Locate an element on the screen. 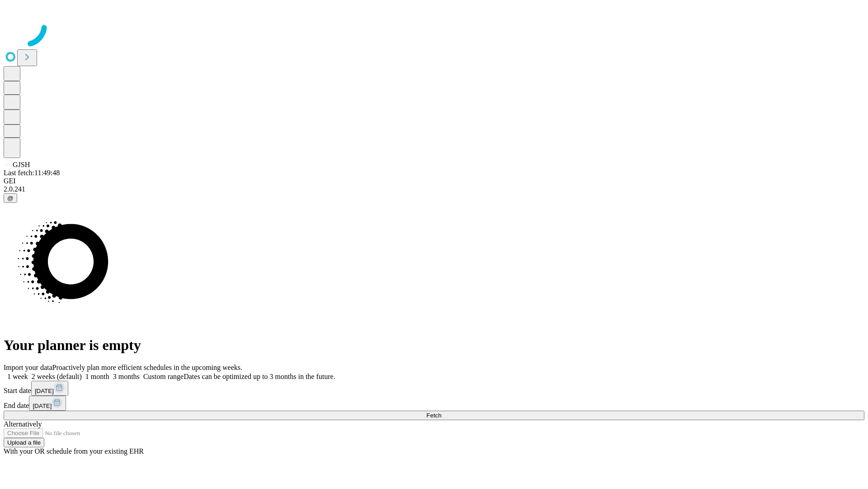 This screenshot has width=868, height=489. div: GEI is located at coordinates (434, 181).